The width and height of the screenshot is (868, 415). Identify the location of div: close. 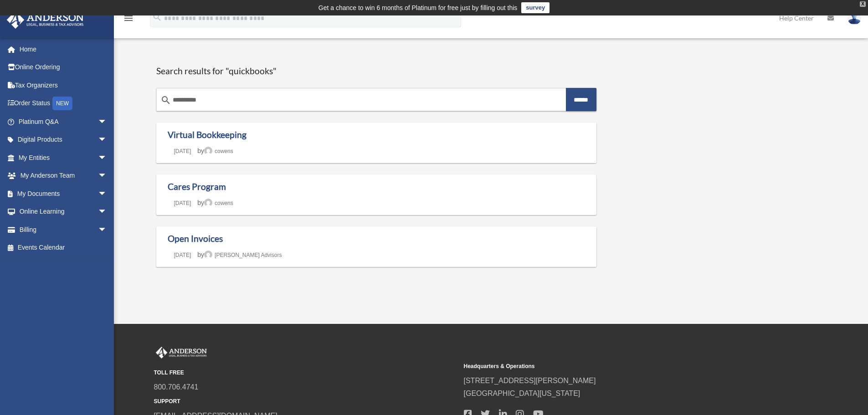
(863, 4).